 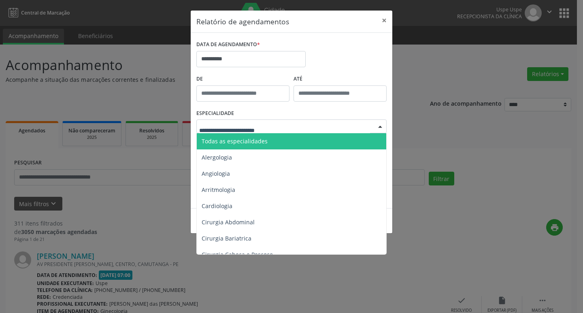 I want to click on span: Cirurgia Bariatrica, so click(x=226, y=238).